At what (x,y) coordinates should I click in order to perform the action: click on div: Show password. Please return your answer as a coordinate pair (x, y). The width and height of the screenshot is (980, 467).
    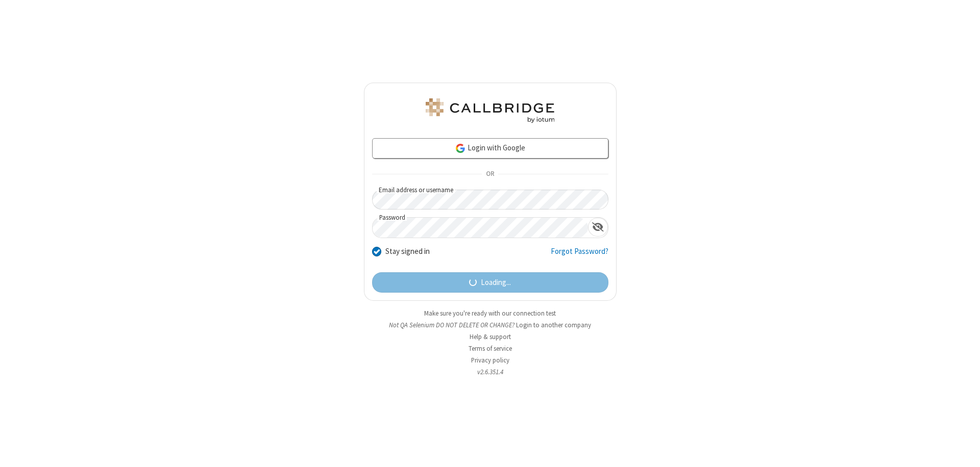
    Looking at the image, I should click on (597, 227).